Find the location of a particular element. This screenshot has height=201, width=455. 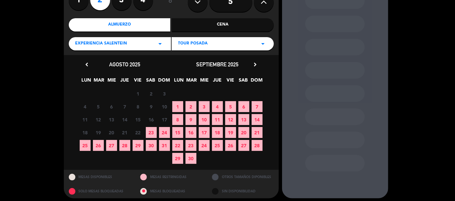

span: Tour Posada is located at coordinates (193, 44).